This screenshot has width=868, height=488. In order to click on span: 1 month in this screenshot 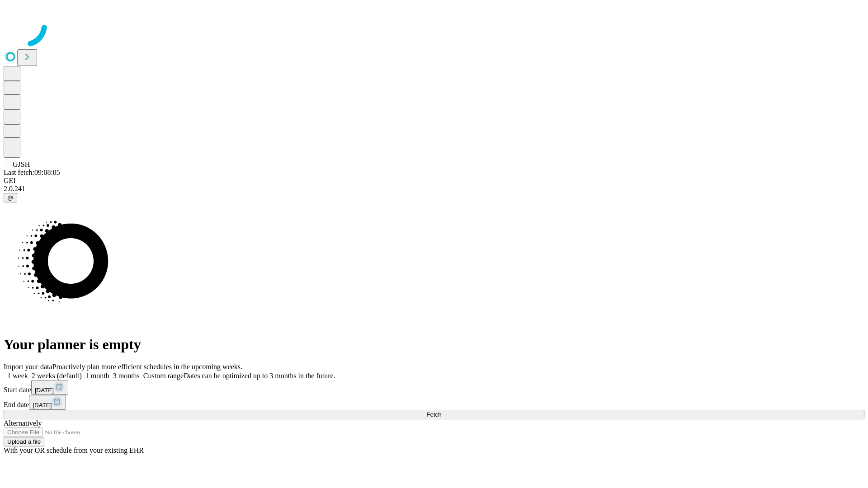, I will do `click(97, 375)`.